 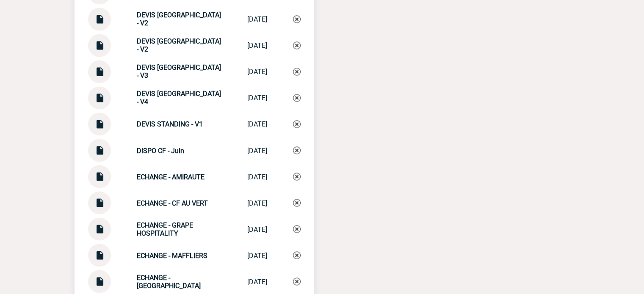 What do you see at coordinates (170, 124) in the screenshot?
I see `strong: DEVIS STANDING - V1` at bounding box center [170, 124].